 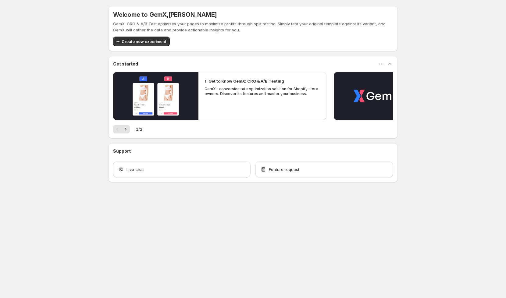 What do you see at coordinates (253, 27) in the screenshot?
I see `p: GemX: CRO & A/B Test optimizes your pages to maximize profits through split testing. Simply test ...` at bounding box center [253, 27].